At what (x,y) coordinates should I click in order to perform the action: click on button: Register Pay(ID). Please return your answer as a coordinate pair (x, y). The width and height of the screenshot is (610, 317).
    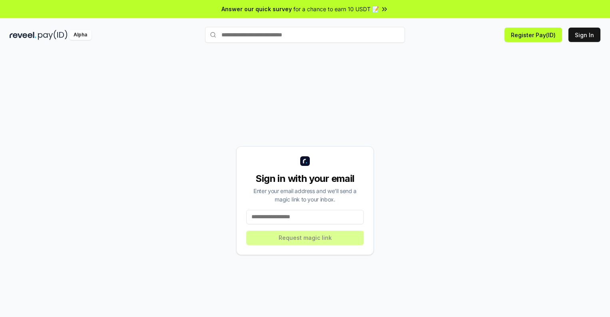
    Looking at the image, I should click on (533, 35).